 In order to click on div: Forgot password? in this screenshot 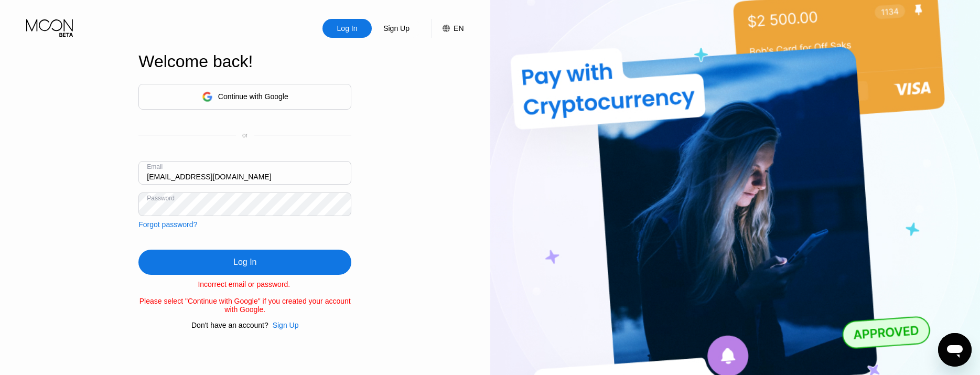, I will do `click(168, 225)`.